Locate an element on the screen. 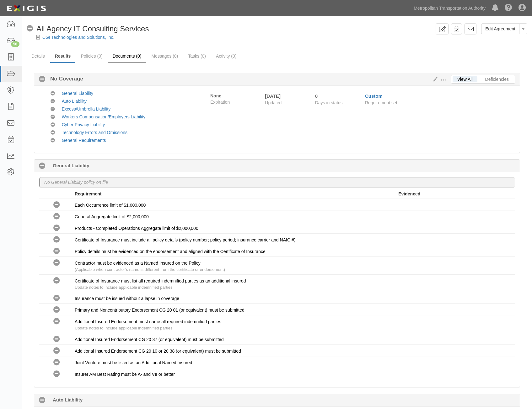  div: Since 10/09/2025 is located at coordinates (337, 96).